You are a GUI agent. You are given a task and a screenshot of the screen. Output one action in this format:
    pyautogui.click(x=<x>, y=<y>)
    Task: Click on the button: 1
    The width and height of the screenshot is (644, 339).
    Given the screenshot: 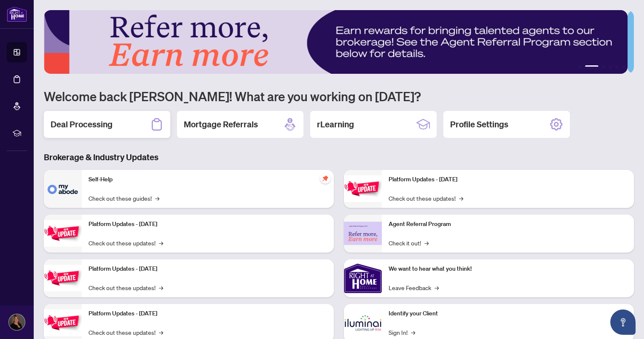 What is the action you would take?
    pyautogui.click(x=580, y=67)
    